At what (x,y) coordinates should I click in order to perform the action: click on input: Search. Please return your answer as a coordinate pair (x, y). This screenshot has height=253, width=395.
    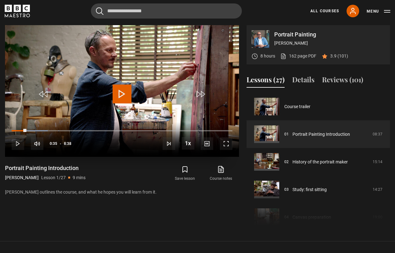
    Looking at the image, I should click on (167, 11).